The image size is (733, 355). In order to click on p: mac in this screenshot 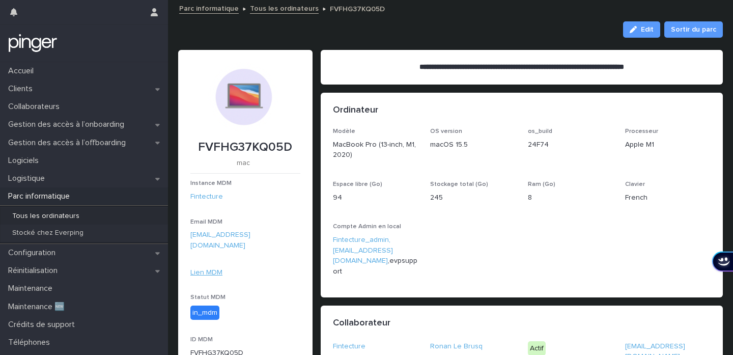, I will do `click(243, 163)`.